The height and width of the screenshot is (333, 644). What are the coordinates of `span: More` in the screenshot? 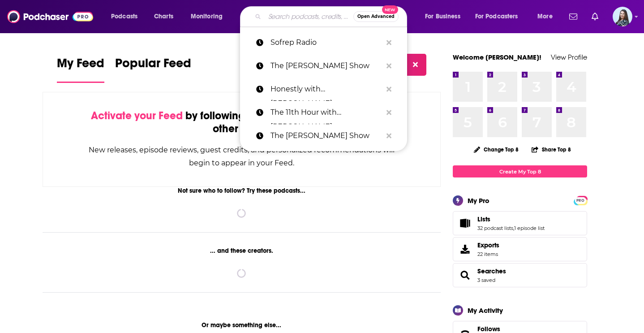 It's located at (545, 17).